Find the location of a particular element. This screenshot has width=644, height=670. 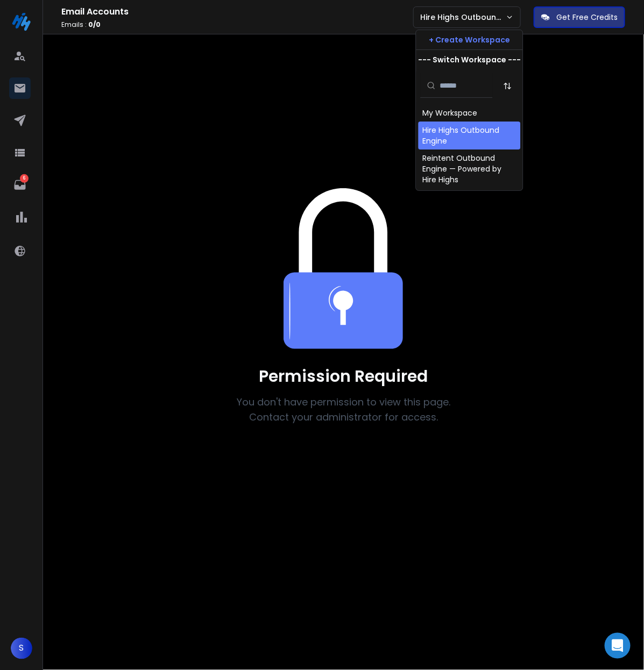

p: Emails : is located at coordinates (237, 25).